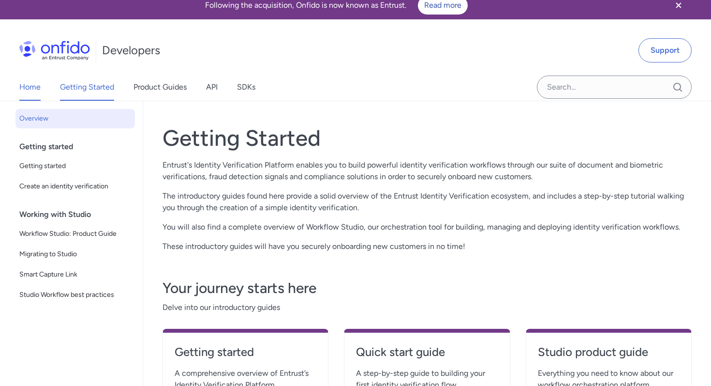  Describe the element at coordinates (75, 166) in the screenshot. I see `span: Getting started` at that location.